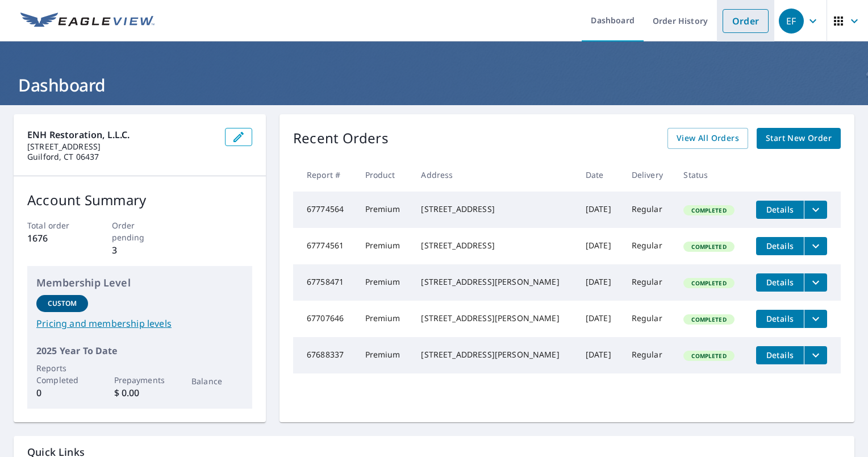 The height and width of the screenshot is (457, 868). Describe the element at coordinates (62, 392) in the screenshot. I see `p: 0` at that location.